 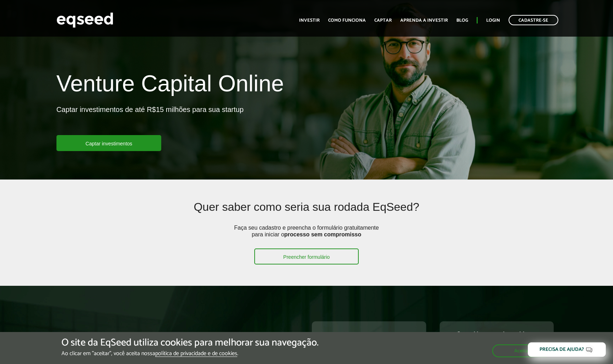 I want to click on a: Como funciona, so click(x=347, y=21).